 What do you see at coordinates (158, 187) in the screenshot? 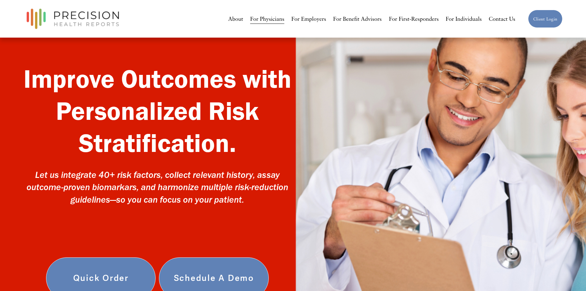
I see `em: Let us integrate 40+ risk factors, collect relevant history, assay outcome-proven biomarkars, and...` at bounding box center [158, 187].